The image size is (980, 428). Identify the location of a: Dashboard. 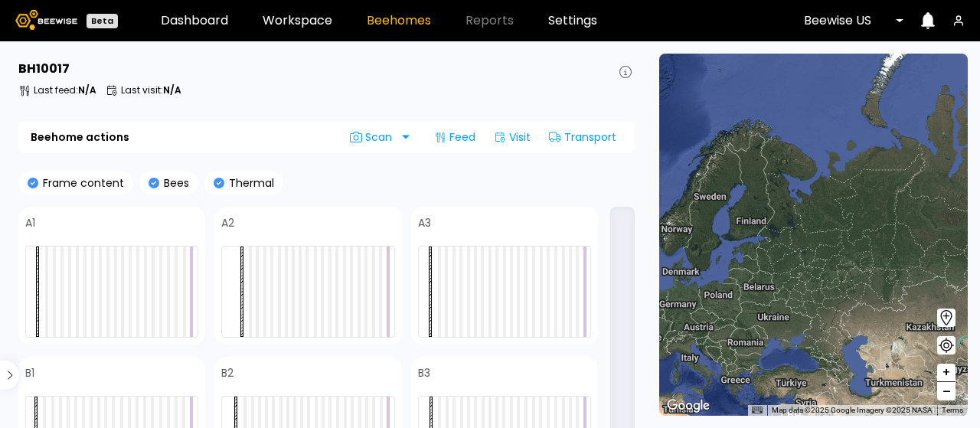
(194, 20).